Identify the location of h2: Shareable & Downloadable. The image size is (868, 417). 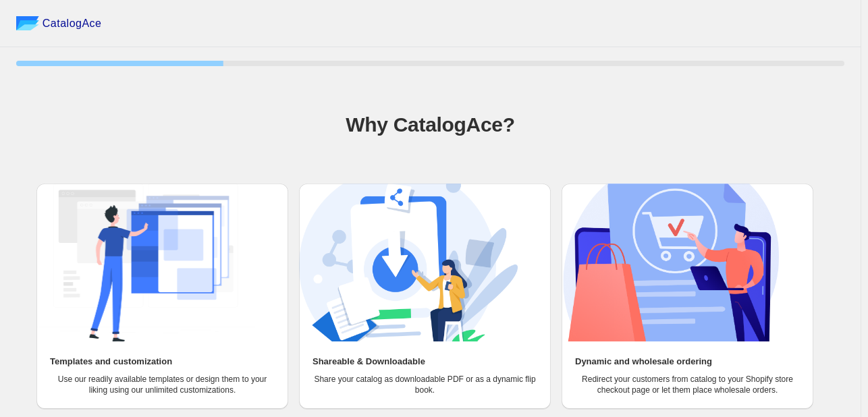
(368, 361).